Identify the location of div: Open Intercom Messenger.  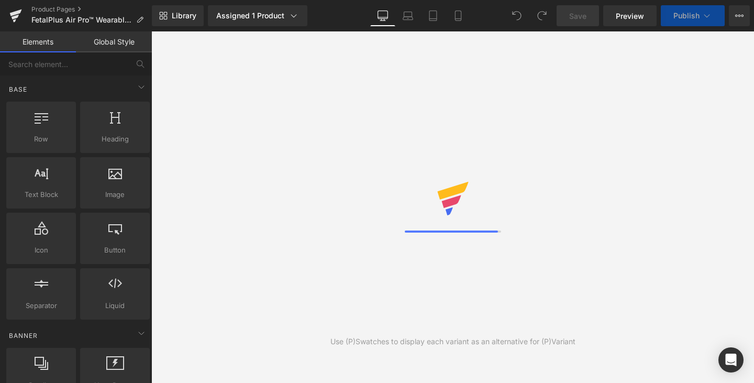
(731, 360).